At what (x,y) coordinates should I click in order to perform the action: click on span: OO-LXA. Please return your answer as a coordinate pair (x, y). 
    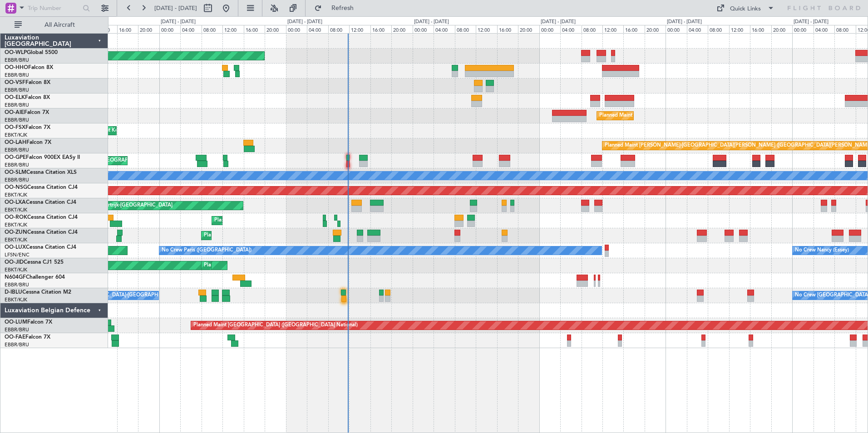
    Looking at the image, I should click on (15, 203).